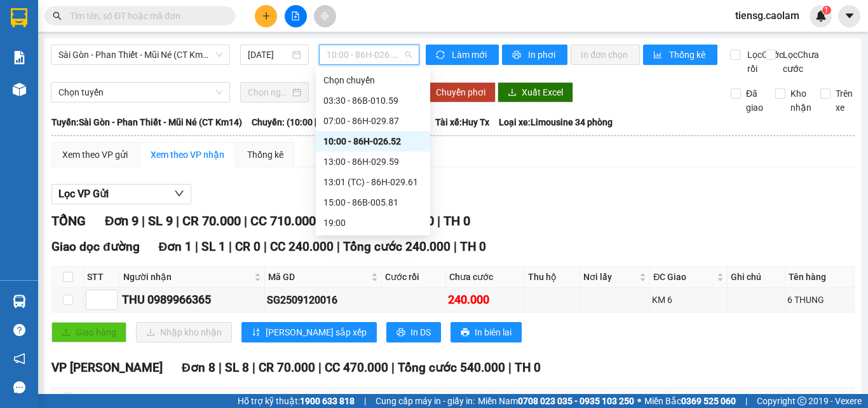  I want to click on div: Thống kê, so click(265, 154).